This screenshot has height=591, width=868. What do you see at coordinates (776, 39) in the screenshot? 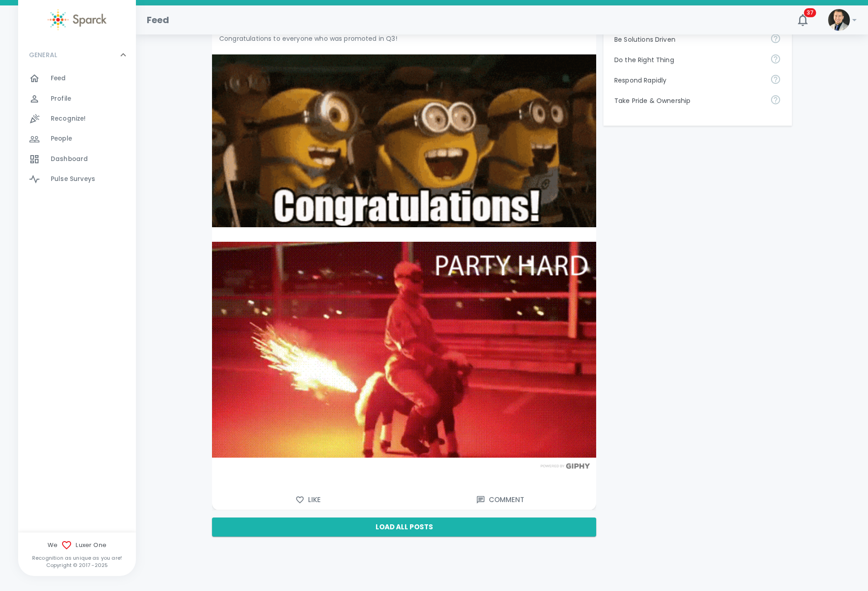
I see `svg: Be Solutions Driven` at bounding box center [776, 39].